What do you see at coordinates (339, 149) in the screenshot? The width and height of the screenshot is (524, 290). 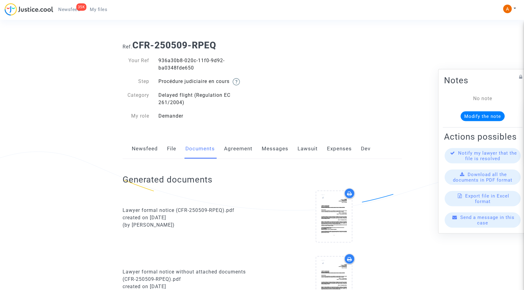 I see `a: Expenses` at bounding box center [339, 149].